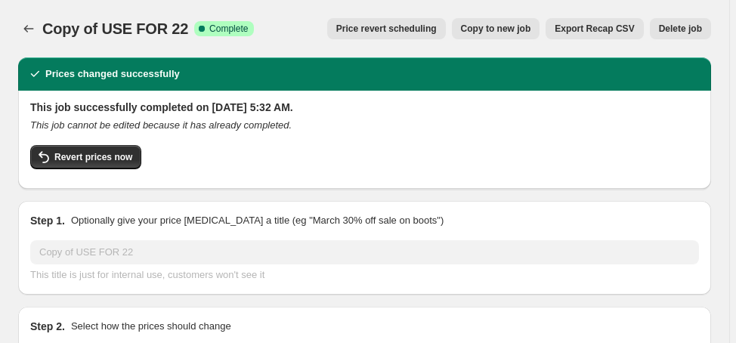 The height and width of the screenshot is (343, 736). I want to click on button: Export Recap CSV, so click(594, 29).